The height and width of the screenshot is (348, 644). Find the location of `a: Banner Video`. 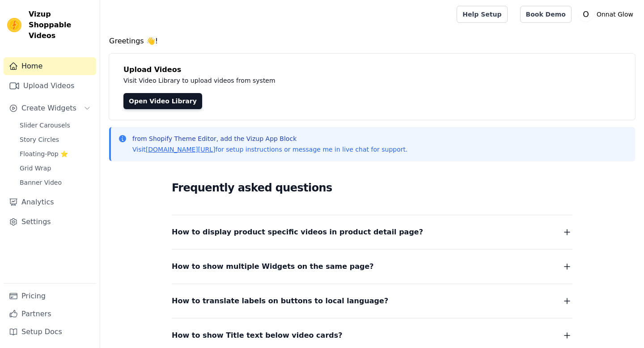

a: Banner Video is located at coordinates (55, 182).